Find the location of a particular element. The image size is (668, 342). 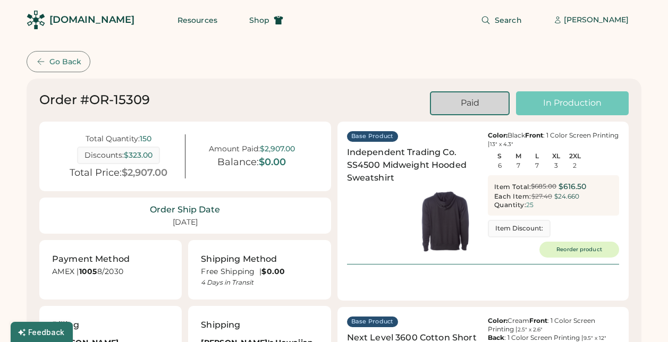

div: $323.00 is located at coordinates (138, 155).